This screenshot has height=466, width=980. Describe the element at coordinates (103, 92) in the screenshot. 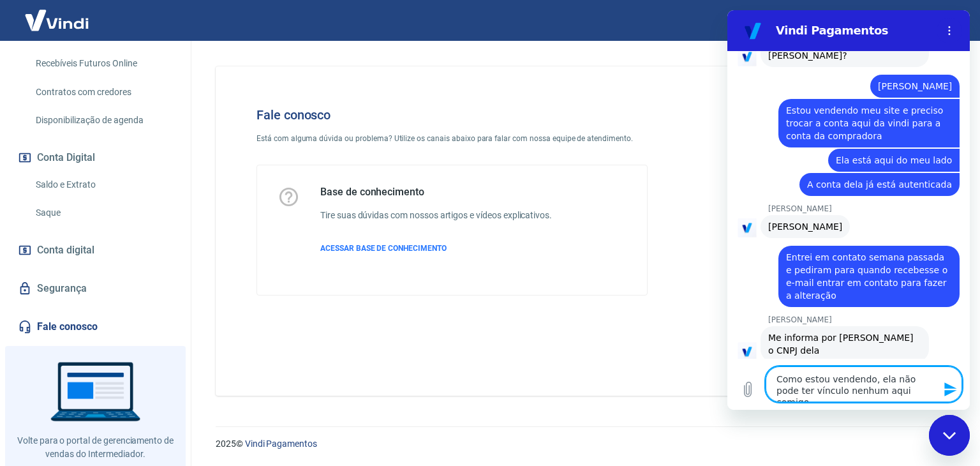

I see `a: Contratos com credores` at that location.